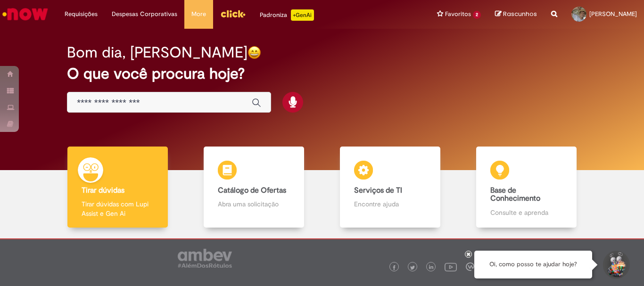  What do you see at coordinates (520, 14) in the screenshot?
I see `span: Rascunhos` at bounding box center [520, 14].